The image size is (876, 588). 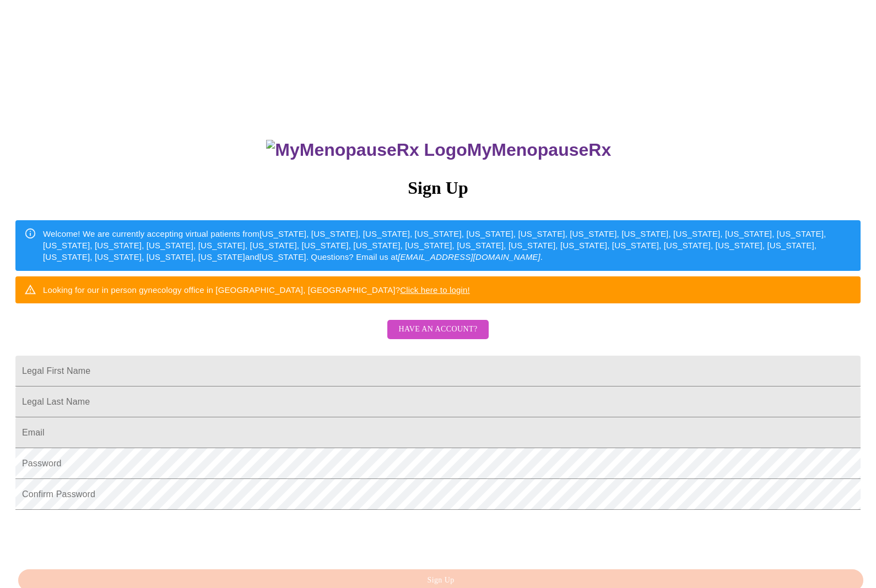 I want to click on a: Have an account?, so click(x=438, y=336).